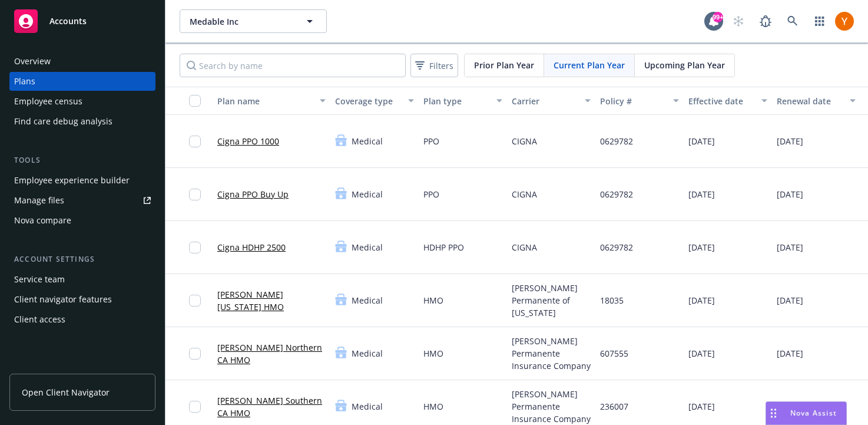  What do you see at coordinates (816, 101) in the screenshot?
I see `button: Renewal date` at bounding box center [816, 101].